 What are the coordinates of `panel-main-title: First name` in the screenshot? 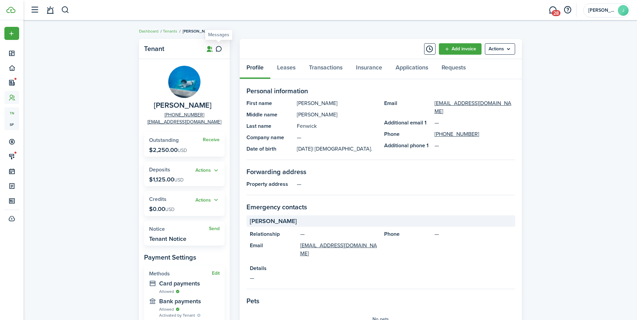 It's located at (270, 103).